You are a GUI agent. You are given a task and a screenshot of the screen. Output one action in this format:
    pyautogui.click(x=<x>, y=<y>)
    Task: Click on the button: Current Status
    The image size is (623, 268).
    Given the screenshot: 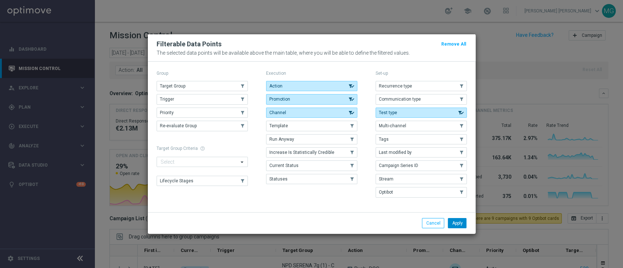 What is the action you would take?
    pyautogui.click(x=312, y=166)
    